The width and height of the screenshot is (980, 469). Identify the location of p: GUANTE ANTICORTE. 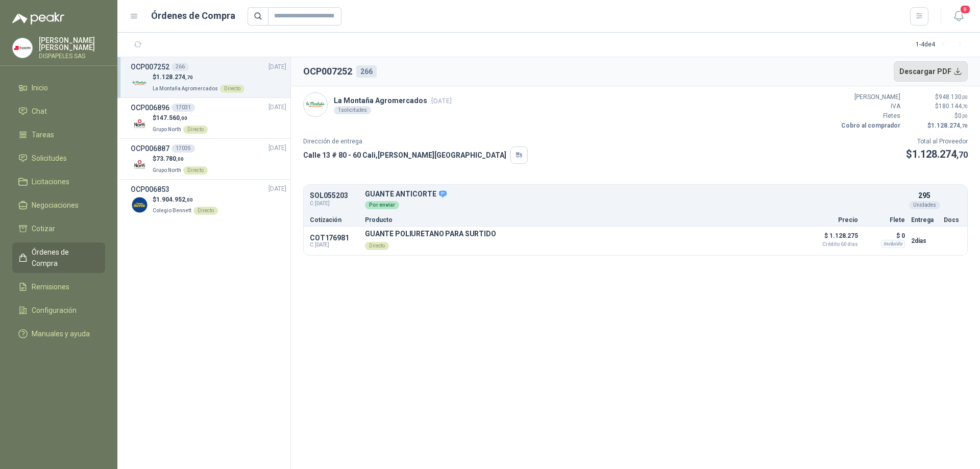
(635, 194).